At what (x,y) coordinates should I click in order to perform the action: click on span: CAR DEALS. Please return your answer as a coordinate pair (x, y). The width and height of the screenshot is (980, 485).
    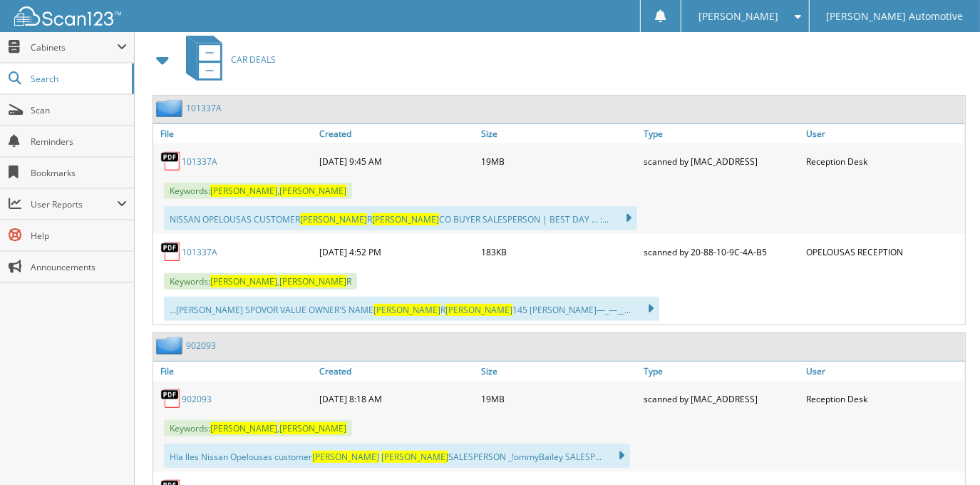
    Looking at the image, I should click on (253, 59).